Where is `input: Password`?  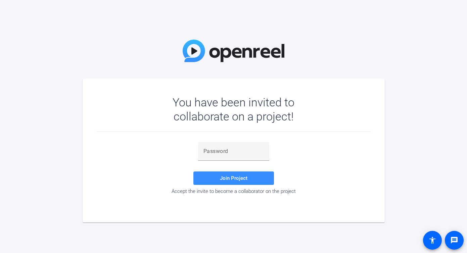
input: Password is located at coordinates (234, 151).